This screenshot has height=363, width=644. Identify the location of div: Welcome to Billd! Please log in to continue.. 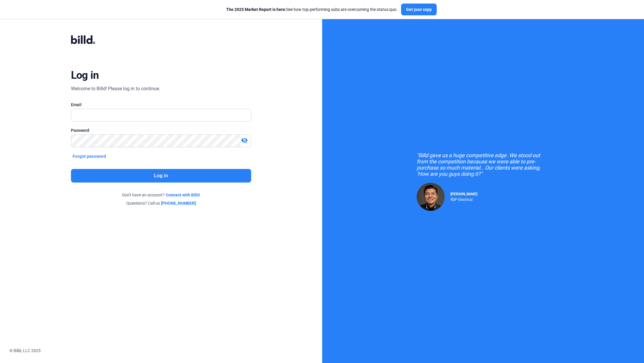
(115, 89).